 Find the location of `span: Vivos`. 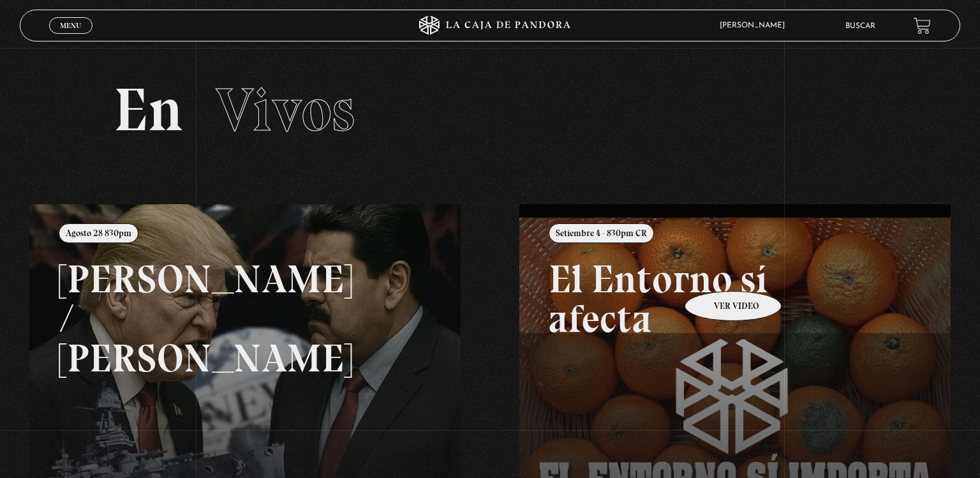

span: Vivos is located at coordinates (285, 110).